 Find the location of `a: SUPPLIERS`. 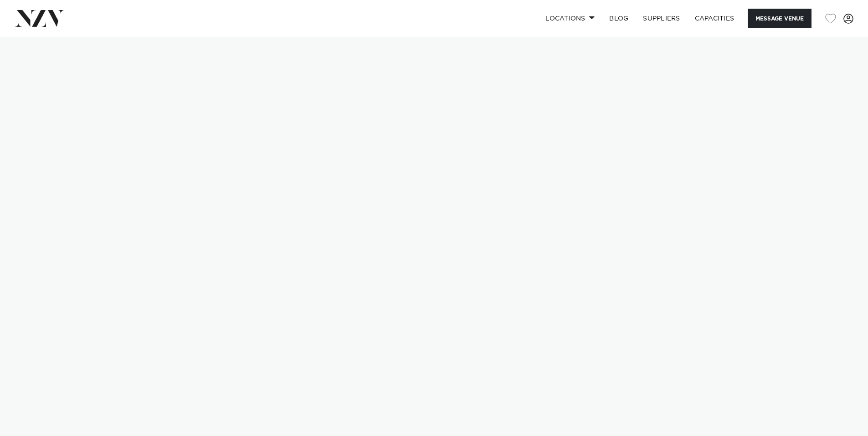

a: SUPPLIERS is located at coordinates (661, 18).